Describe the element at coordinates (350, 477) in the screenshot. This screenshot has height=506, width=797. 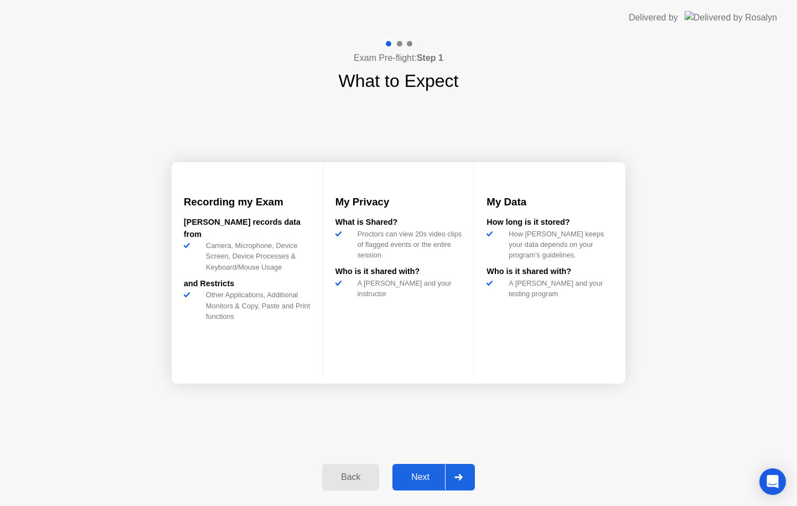
I see `button: Back` at that location.